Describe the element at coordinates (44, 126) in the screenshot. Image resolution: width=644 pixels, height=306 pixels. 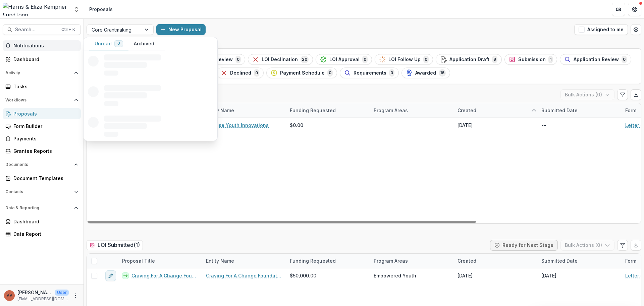
I see `div: Form Builder` at that location.